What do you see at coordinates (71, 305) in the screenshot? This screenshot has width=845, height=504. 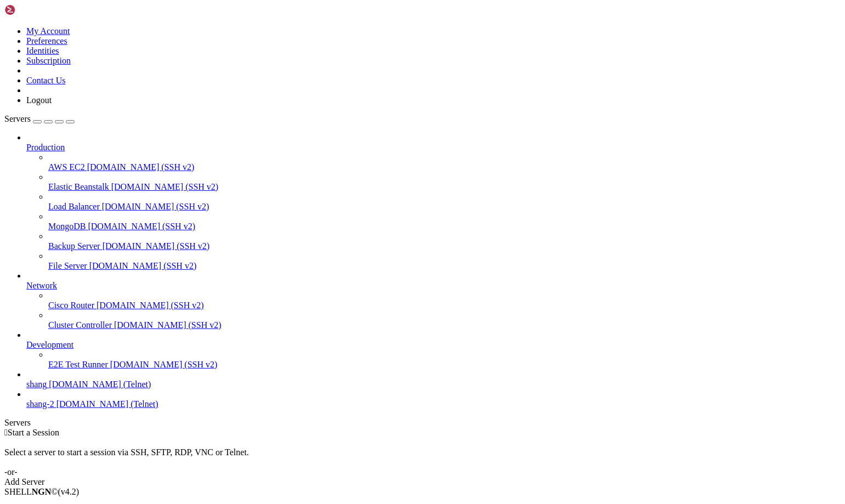 I see `span: Cisco Router` at bounding box center [71, 305].